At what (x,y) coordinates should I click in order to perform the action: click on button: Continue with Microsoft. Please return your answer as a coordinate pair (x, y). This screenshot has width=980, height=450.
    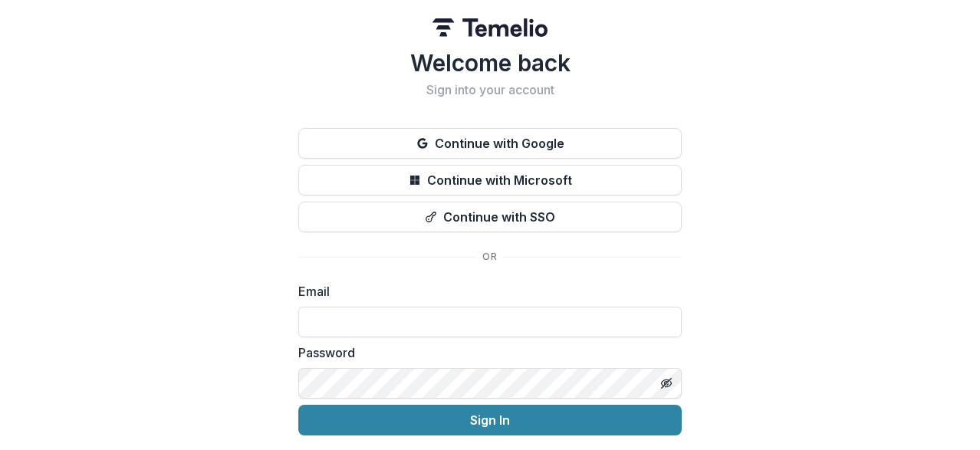
    Looking at the image, I should click on (490, 180).